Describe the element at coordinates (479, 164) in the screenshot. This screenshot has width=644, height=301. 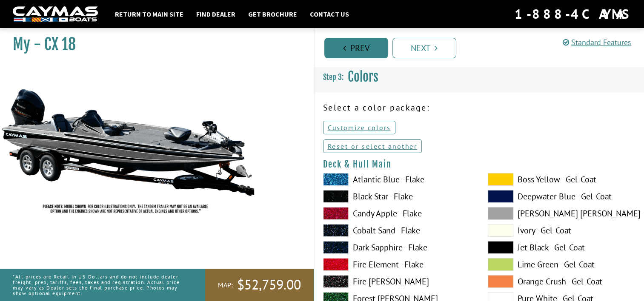
I see `h4: Deck & Hull Main` at that location.